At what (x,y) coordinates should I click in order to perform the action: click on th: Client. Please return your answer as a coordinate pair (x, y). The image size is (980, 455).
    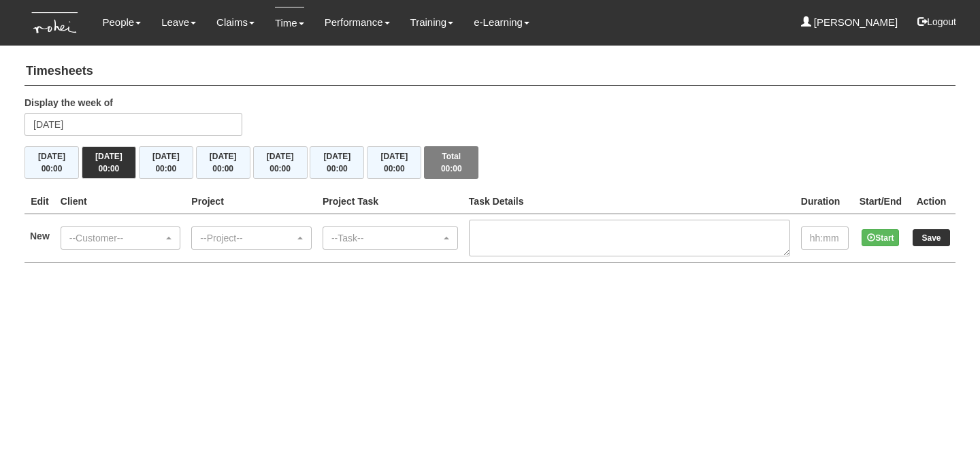
    Looking at the image, I should click on (121, 201).